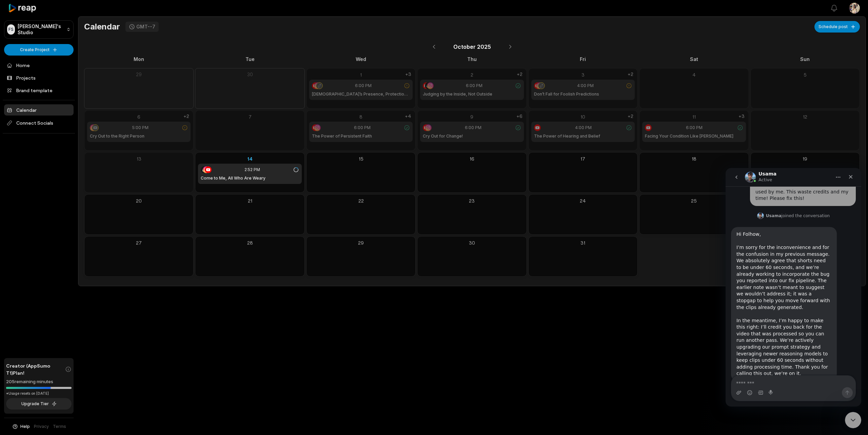  I want to click on p: Active, so click(40, 12).